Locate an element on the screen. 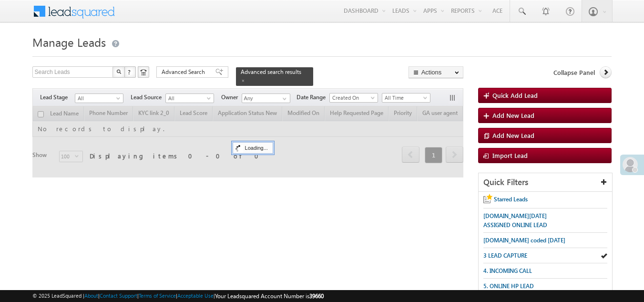 The height and width of the screenshot is (302, 644). img: Search is located at coordinates (119, 71).